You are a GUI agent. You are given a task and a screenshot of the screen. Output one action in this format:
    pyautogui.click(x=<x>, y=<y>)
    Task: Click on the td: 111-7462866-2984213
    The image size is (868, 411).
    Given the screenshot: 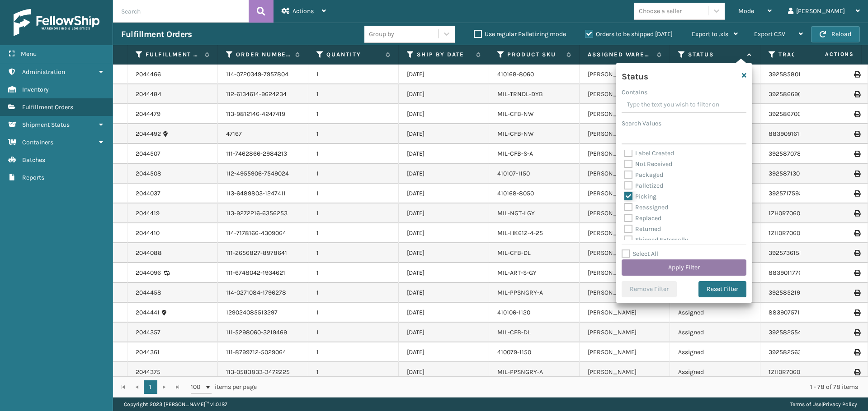 What is the action you would take?
    pyautogui.click(x=263, y=154)
    